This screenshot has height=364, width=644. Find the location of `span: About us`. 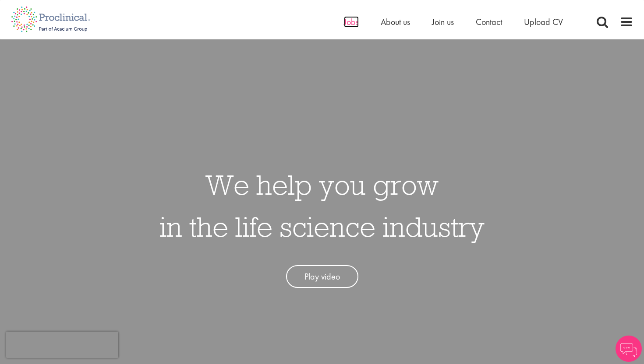

span: About us is located at coordinates (395, 22).